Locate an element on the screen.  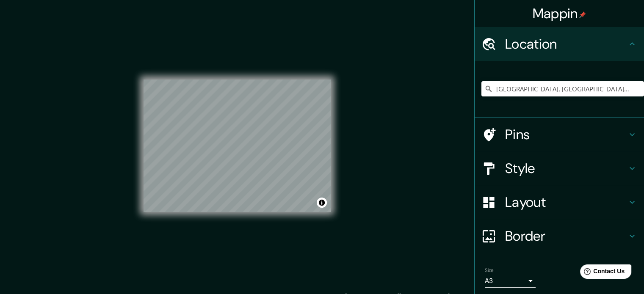
div: Style is located at coordinates (559, 168).